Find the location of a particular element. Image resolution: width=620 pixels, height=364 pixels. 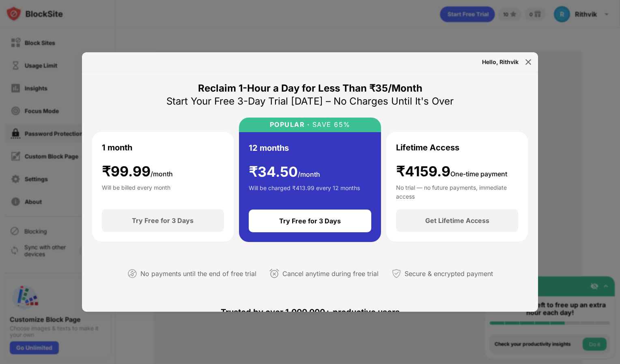

div: Get Lifetime Access is located at coordinates (458, 221).